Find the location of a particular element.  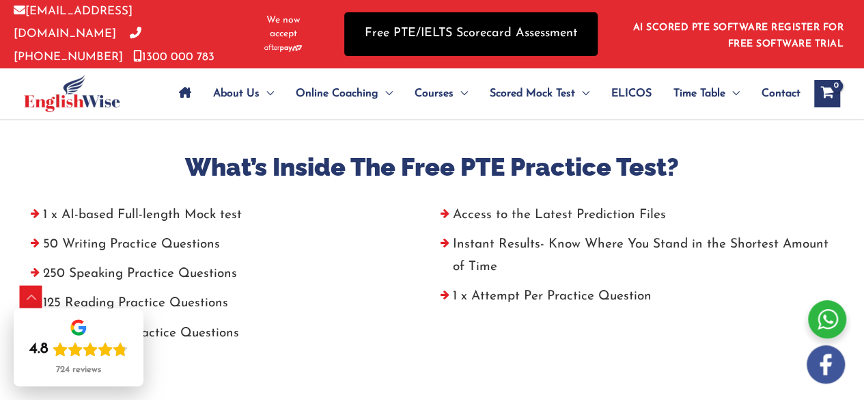

div: 724 reviews is located at coordinates (79, 370).